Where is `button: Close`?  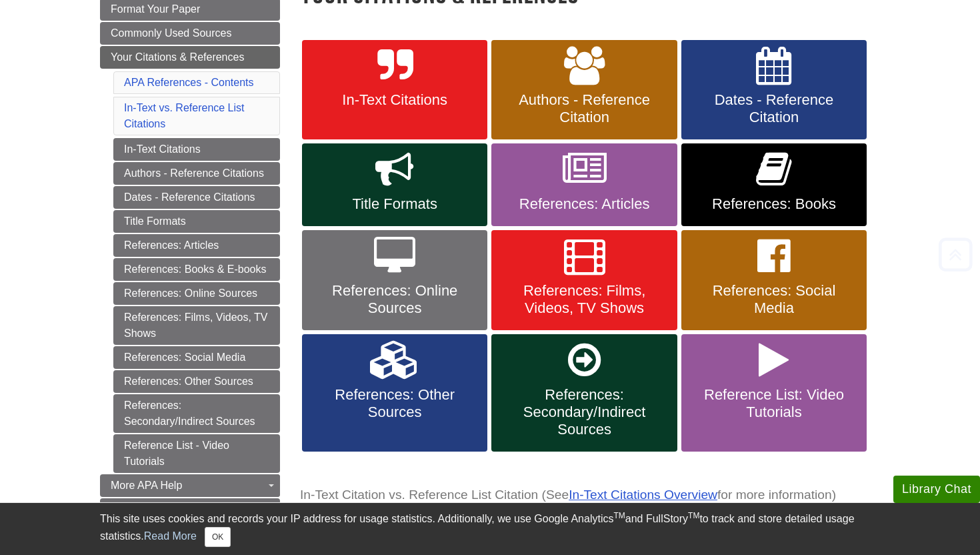 button: Close is located at coordinates (217, 537).